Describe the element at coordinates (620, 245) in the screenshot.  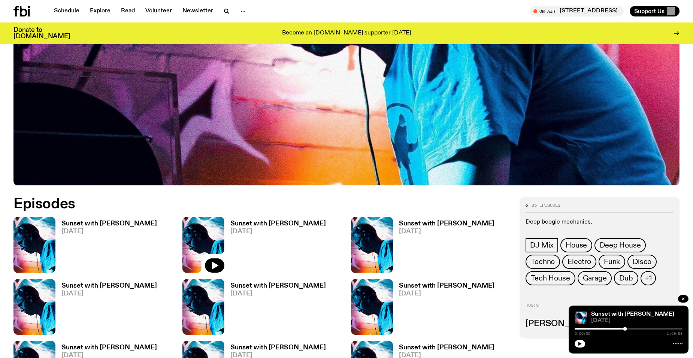
I see `span: Deep House` at that location.